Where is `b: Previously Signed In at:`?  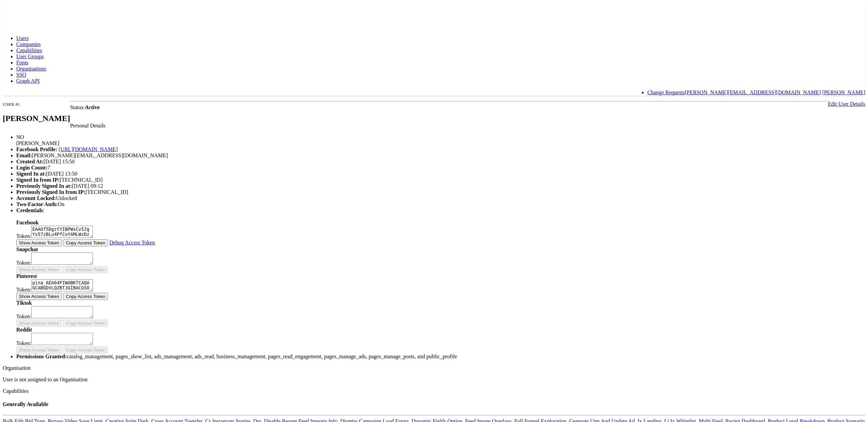
b: Previously Signed In at: is located at coordinates (44, 186).